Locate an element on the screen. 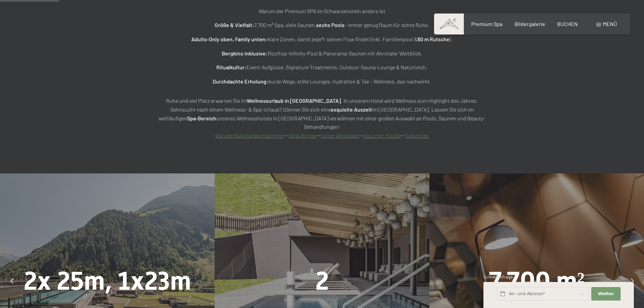 The image size is (644, 308). strong: exquisite Auszeit is located at coordinates (351, 110).